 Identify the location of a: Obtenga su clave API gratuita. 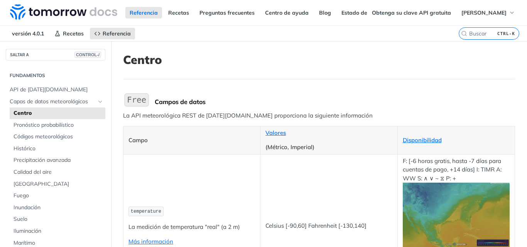
(411, 13).